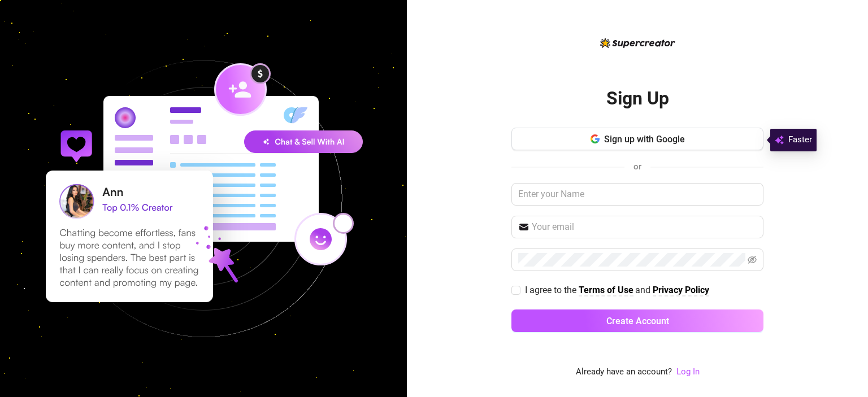 This screenshot has width=868, height=397. I want to click on span: or, so click(637, 167).